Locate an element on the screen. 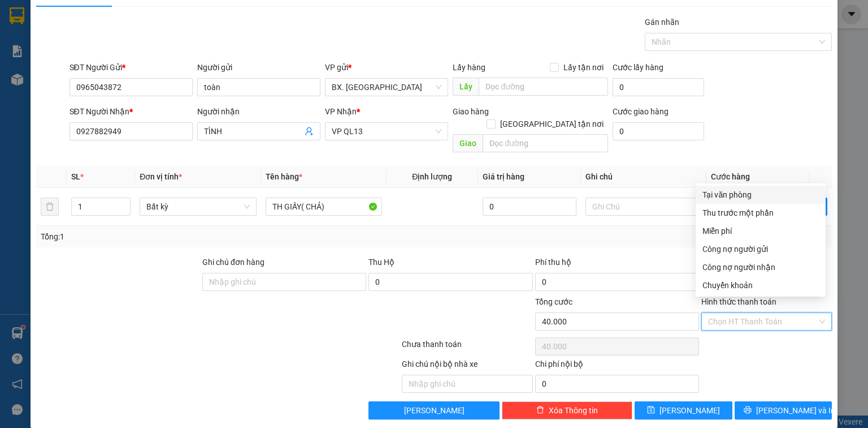  div: VP gửi is located at coordinates (387, 67).